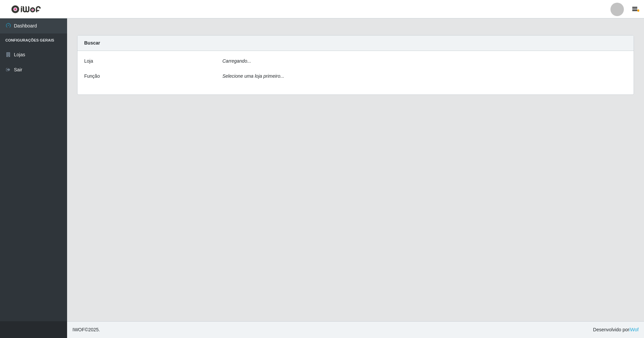 The width and height of the screenshot is (644, 338). Describe the element at coordinates (253, 76) in the screenshot. I see `i: Selecione uma loja primeiro...` at that location.